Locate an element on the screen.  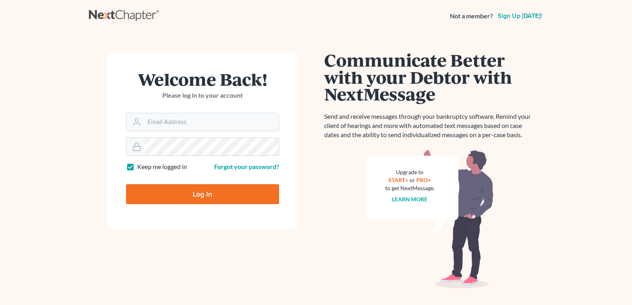
p: Please log in to your account is located at coordinates (202, 95).